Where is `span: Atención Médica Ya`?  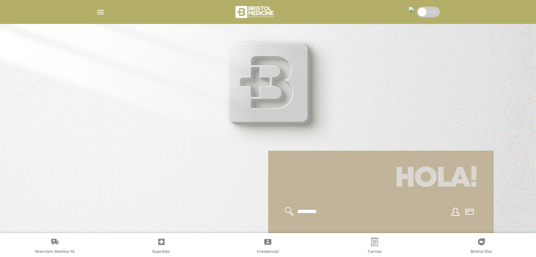 span: Atención Médica Ya is located at coordinates (55, 252).